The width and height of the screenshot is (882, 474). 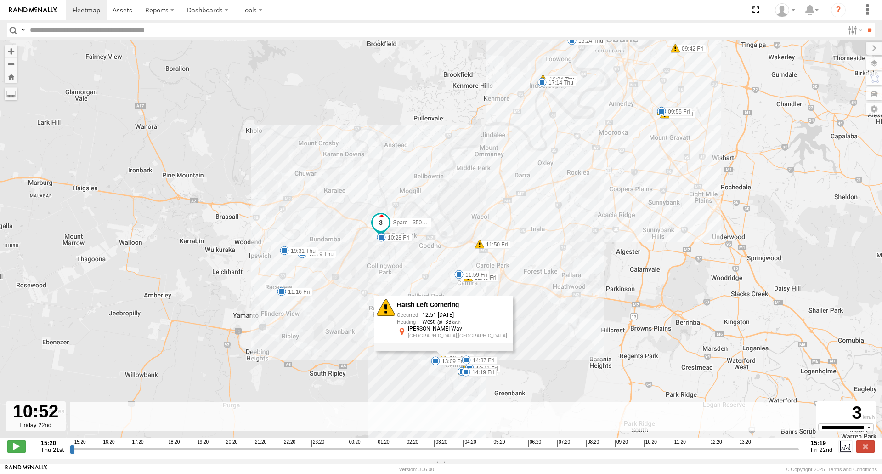 What do you see at coordinates (260, 443) in the screenshot?
I see `span: 21:20` at bounding box center [260, 443].